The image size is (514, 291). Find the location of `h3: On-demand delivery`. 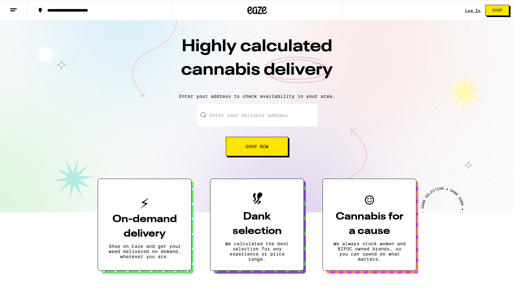

h3: On-demand delivery is located at coordinates (145, 226).